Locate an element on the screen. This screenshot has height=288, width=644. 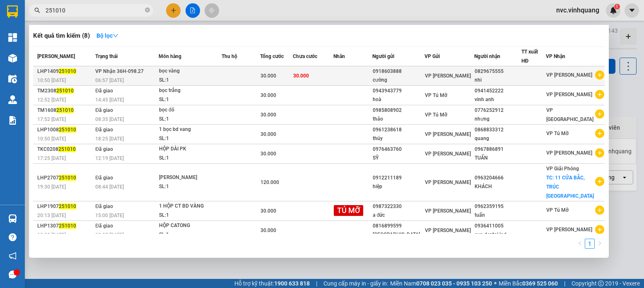
span: notification is located at coordinates (13, 256).